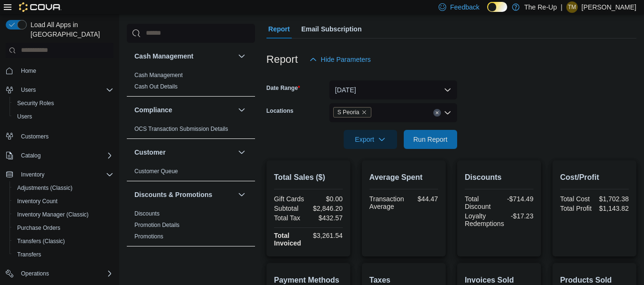 The image size is (644, 285). Describe the element at coordinates (371, 139) in the screenshot. I see `button: Export` at that location.